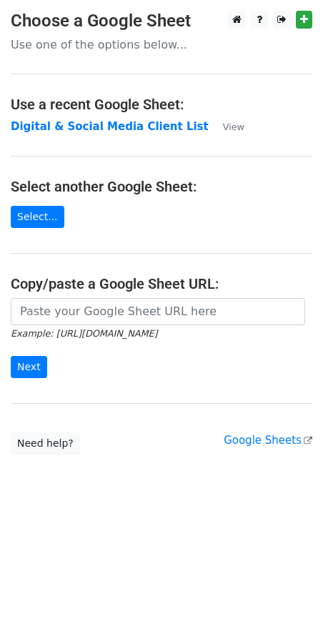 This screenshot has width=323, height=644. I want to click on a: Select..., so click(37, 217).